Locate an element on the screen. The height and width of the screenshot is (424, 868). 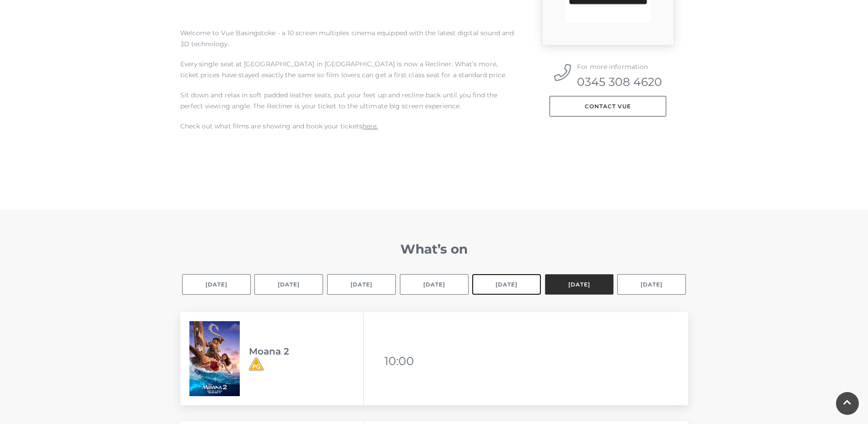
p: Welcome to Vue Basingstoke - a 10 screen multiplex cinema equipped with the latest digital sound ... is located at coordinates (347, 39).